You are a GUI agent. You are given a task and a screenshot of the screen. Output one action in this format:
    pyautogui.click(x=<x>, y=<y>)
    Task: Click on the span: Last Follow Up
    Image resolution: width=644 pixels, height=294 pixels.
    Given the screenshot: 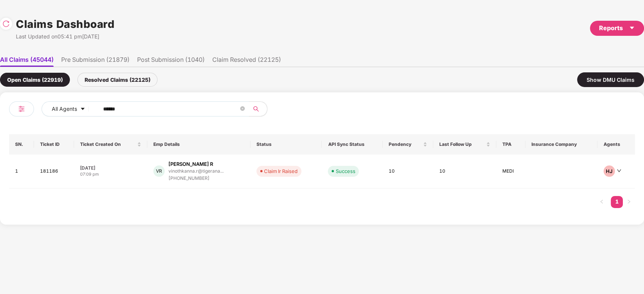 What is the action you would take?
    pyautogui.click(x=462, y=144)
    